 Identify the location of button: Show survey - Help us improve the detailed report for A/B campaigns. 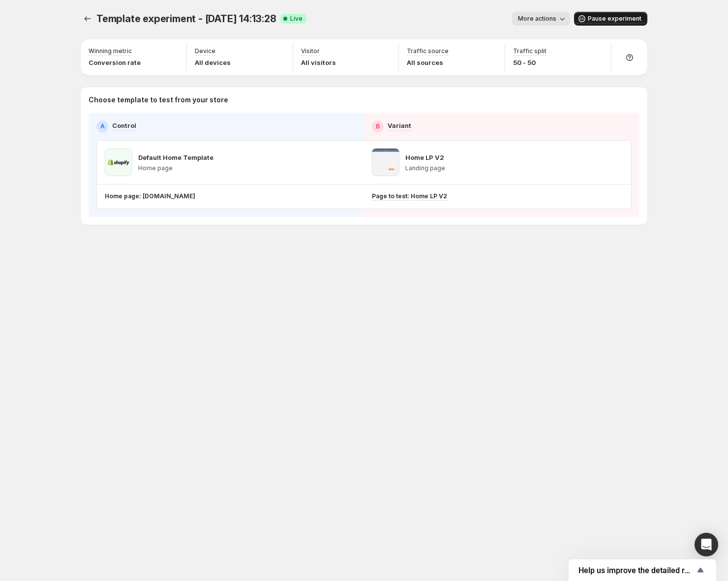
(642, 570).